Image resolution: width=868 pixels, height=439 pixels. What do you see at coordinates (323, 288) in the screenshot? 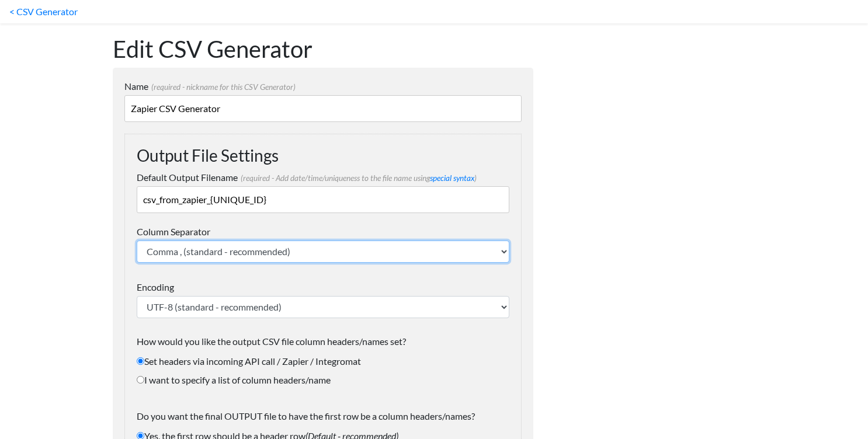
I see `label: Encoding` at bounding box center [323, 288].